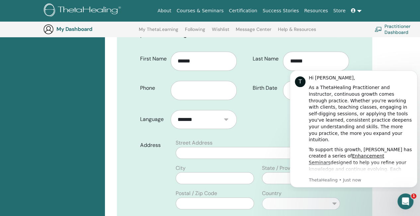 This screenshot has width=420, height=216. What do you see at coordinates (243, 11) in the screenshot?
I see `a: Certification` at bounding box center [243, 11].